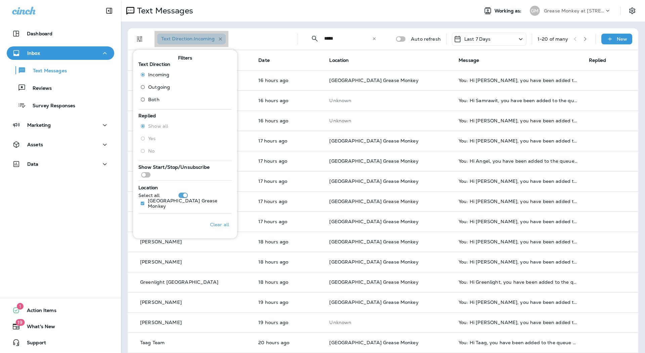 The height and width of the screenshot is (353, 645). I want to click on p: Taag Team, so click(152, 342).